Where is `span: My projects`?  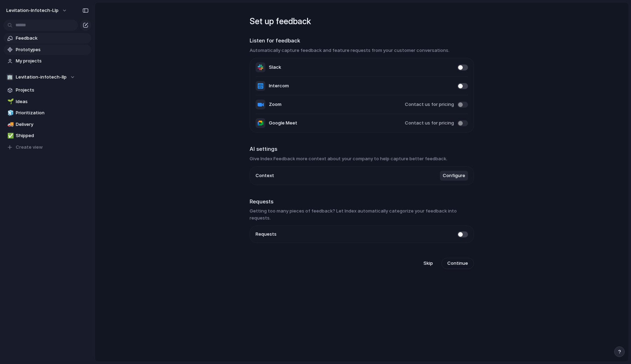 span: My projects is located at coordinates (52, 61).